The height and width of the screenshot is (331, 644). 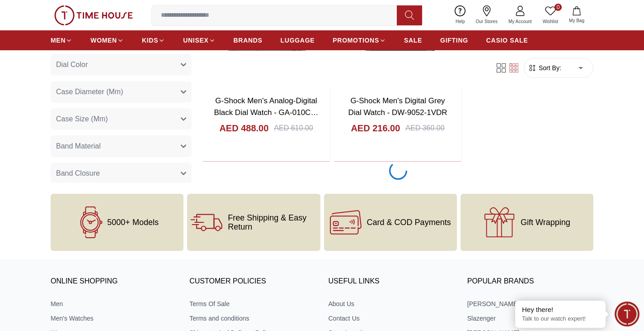 I want to click on h3: Popular Brands, so click(x=530, y=281).